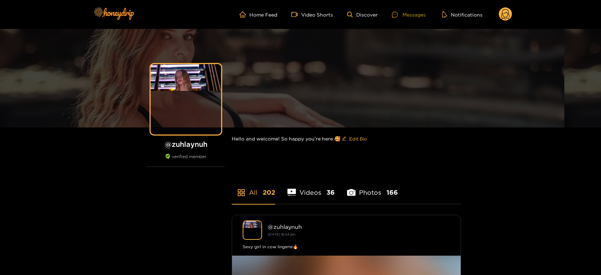 This screenshot has height=275, width=601. Describe the element at coordinates (258, 14) in the screenshot. I see `a: Home Feed` at that location.